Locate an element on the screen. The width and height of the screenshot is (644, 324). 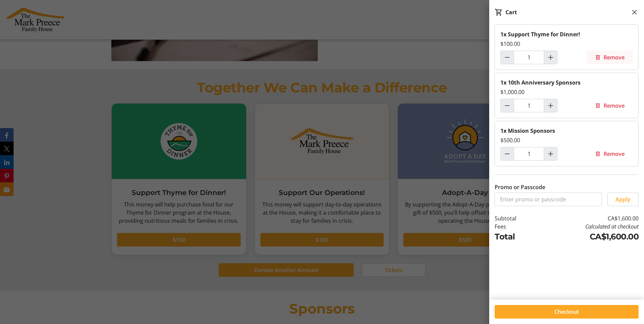
span: Apply is located at coordinates (623, 199).